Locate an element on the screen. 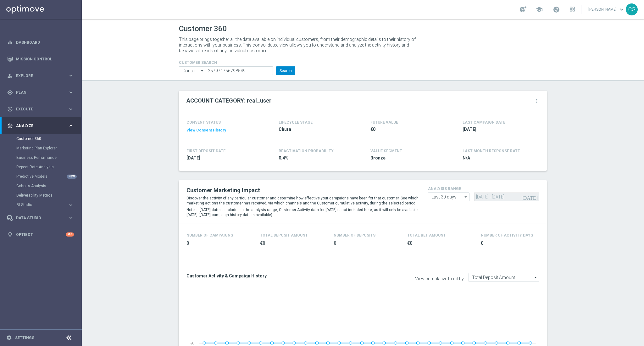 The height and width of the screenshot is (346, 644). h4: CUSTOMER SEARCH is located at coordinates (237, 63).